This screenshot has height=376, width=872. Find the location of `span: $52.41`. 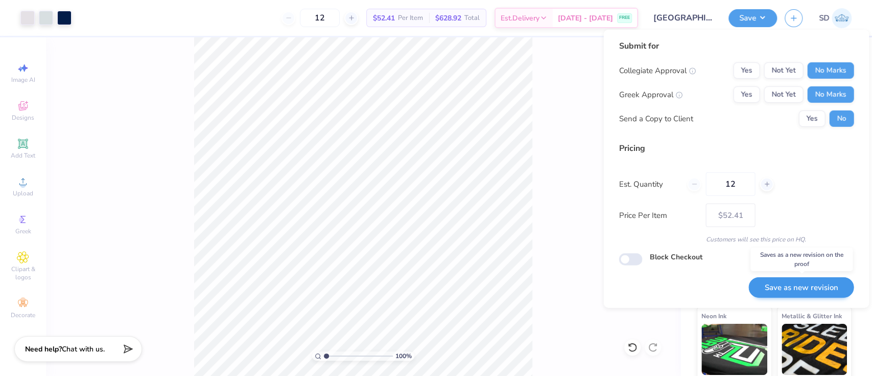

span: $52.41 is located at coordinates (384, 18).